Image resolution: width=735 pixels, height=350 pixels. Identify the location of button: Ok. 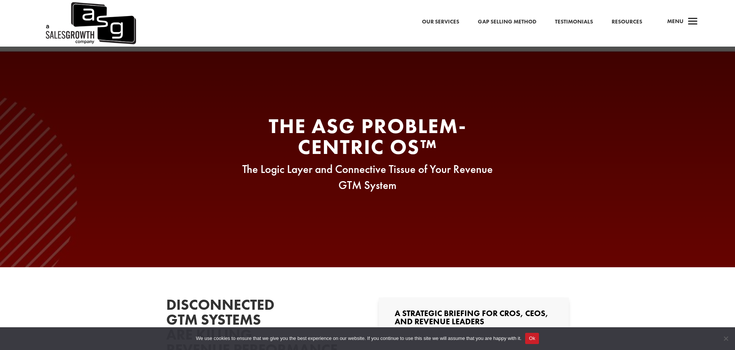
(532, 339).